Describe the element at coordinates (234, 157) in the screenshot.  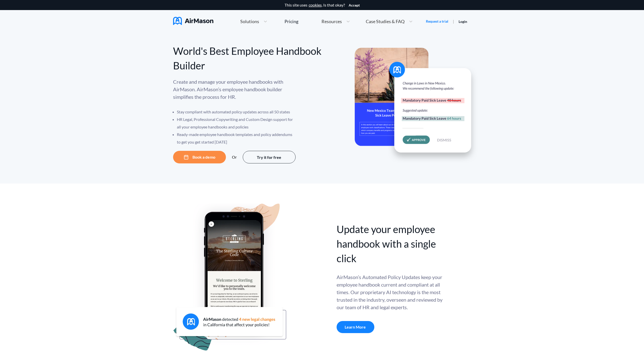
I see `div: Or` at that location.